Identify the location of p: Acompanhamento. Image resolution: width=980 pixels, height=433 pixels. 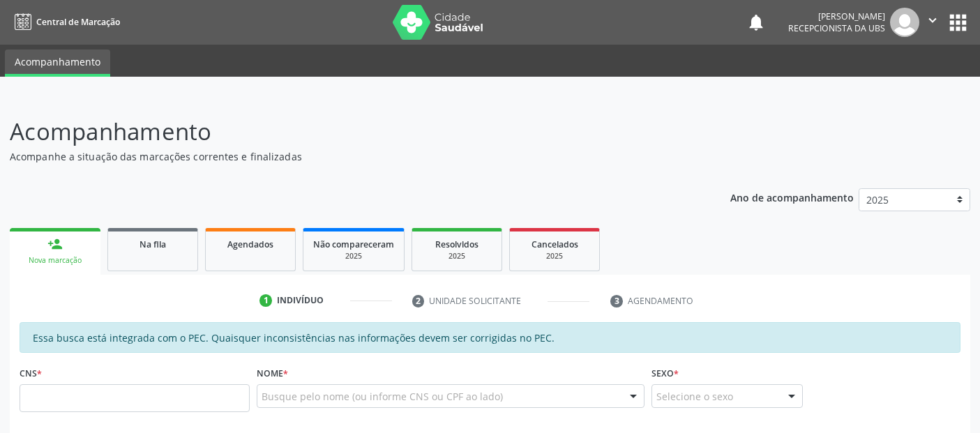
(346, 132).